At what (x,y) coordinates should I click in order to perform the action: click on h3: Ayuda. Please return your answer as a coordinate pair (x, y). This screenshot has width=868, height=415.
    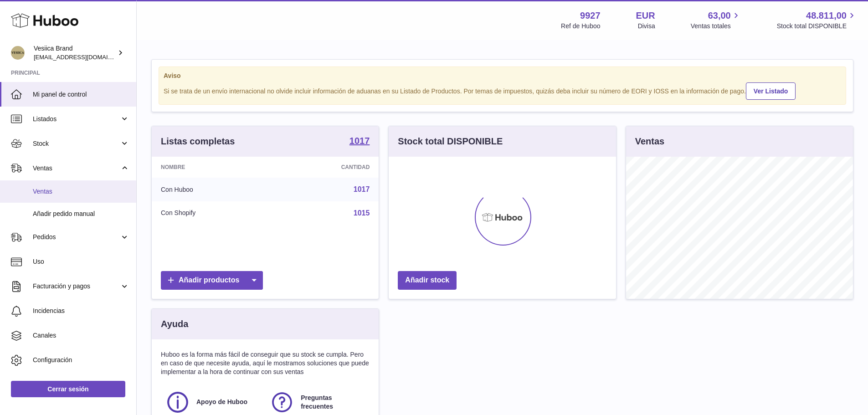
    Looking at the image, I should click on (174, 324).